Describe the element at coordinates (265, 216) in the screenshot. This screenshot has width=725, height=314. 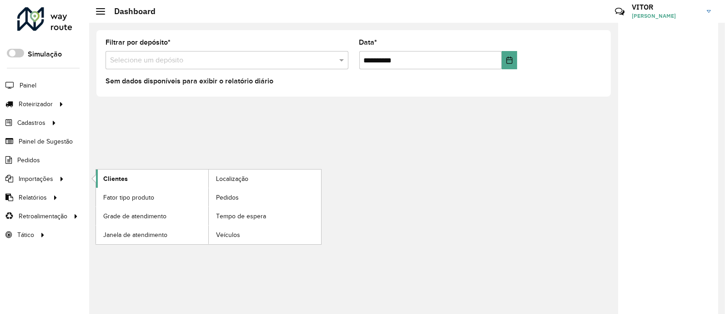
I see `a: Tempo de espera` at that location.